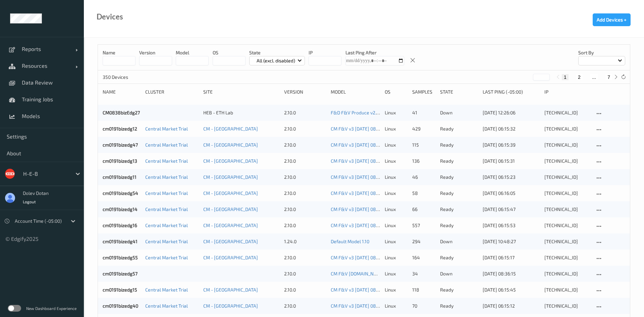 The width and height of the screenshot is (644, 317). I want to click on p: IP, so click(325, 53).